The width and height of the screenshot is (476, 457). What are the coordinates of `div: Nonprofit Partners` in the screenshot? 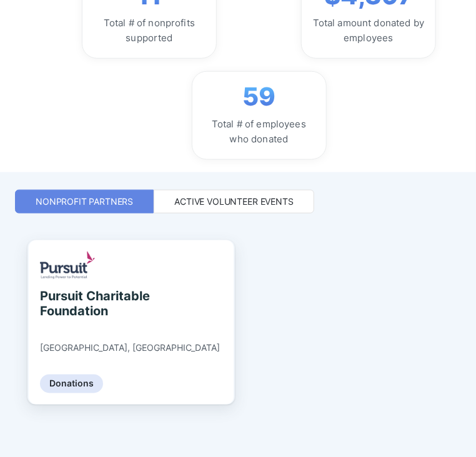 It's located at (85, 201).